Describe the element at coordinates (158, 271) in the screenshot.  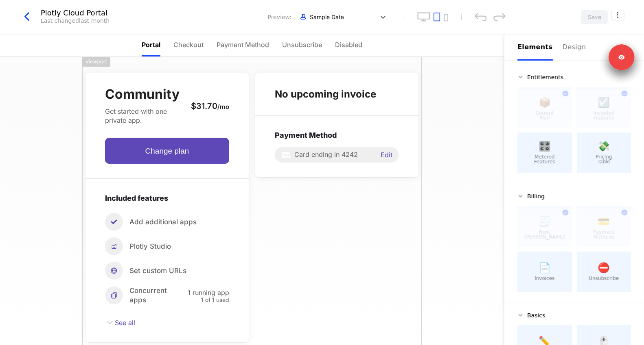
I see `span: Set custom URLs` at that location.